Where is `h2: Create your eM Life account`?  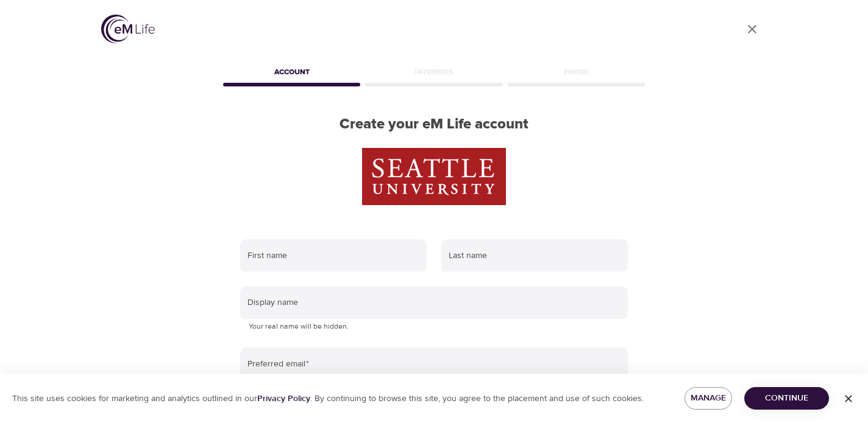
h2: Create your eM Life account is located at coordinates (434, 124).